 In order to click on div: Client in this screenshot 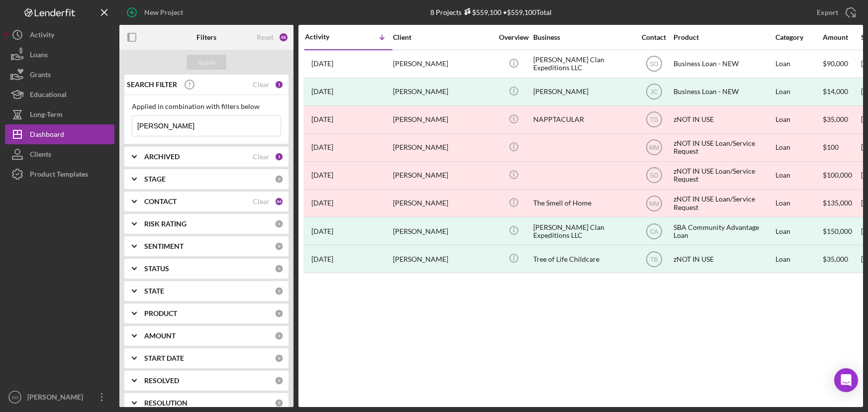, I will do `click(443, 38)`.